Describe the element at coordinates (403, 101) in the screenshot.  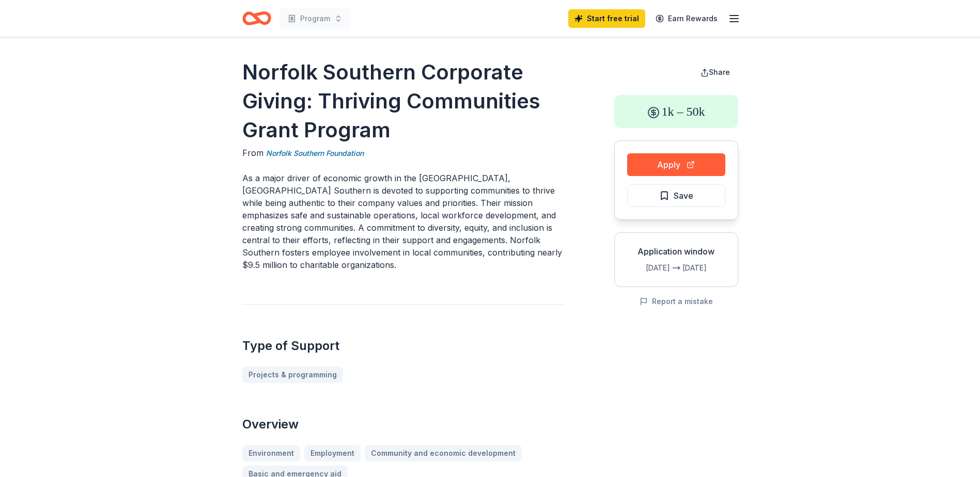
I see `h1: Norfolk Southern Corporate Giving: Thriving Communities Grant Program` at that location.